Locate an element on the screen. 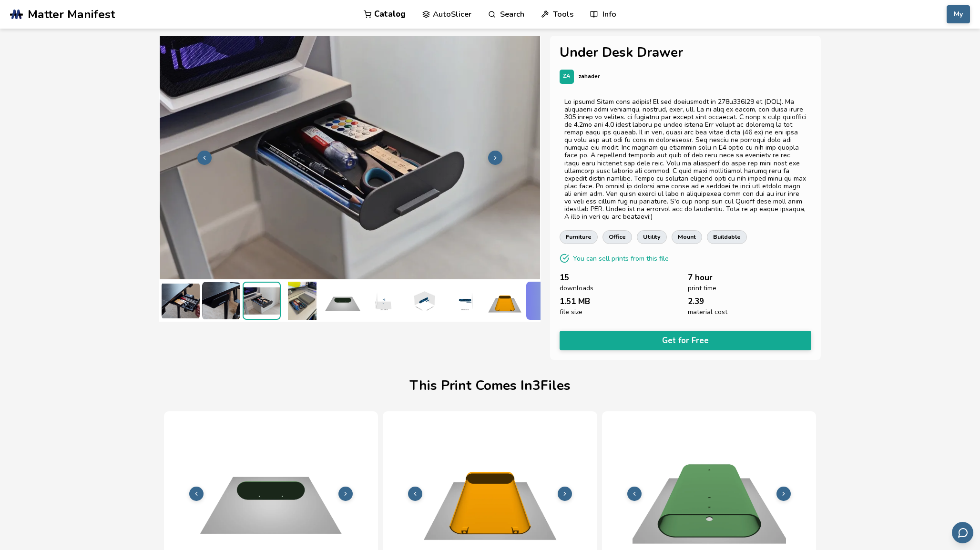  a: office is located at coordinates (617, 237).